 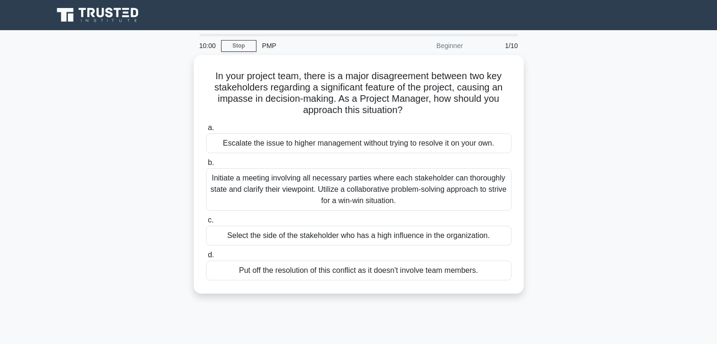 What do you see at coordinates (359, 143) in the screenshot?
I see `div: Escalate the issue to higher management without trying to resolve it on your own.` at bounding box center [359, 143].